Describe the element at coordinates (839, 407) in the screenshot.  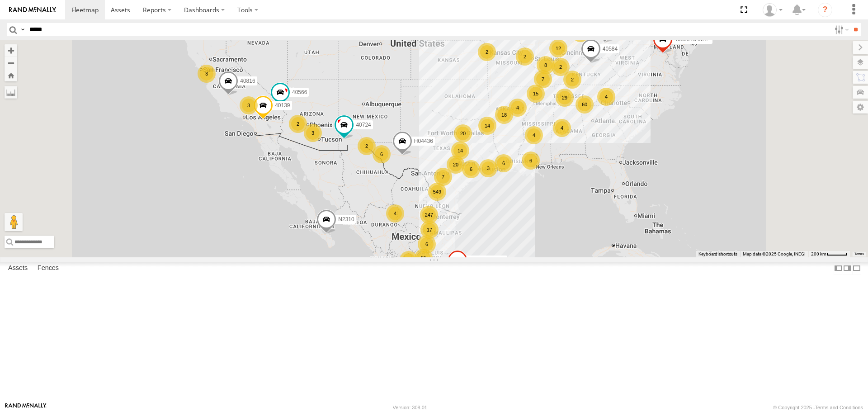
I see `a: Terms and Conditions` at that location.